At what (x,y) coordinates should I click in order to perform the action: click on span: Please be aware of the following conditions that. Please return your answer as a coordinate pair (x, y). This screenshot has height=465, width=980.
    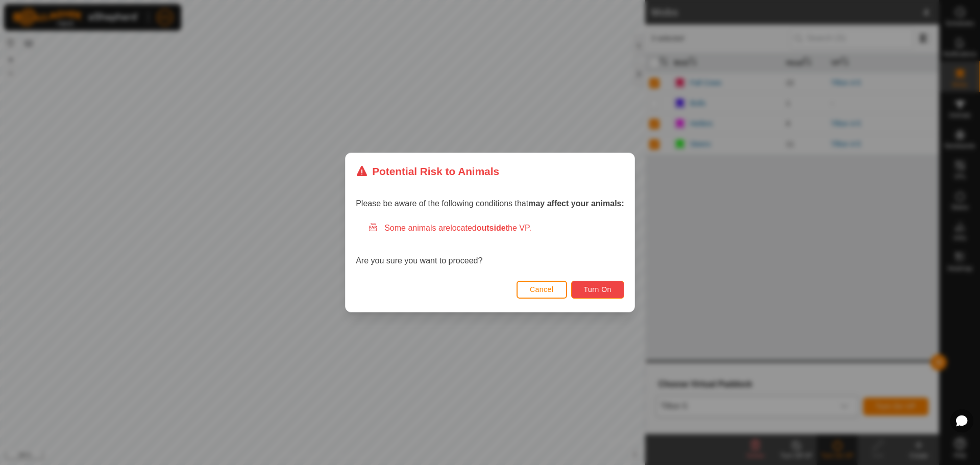
    Looking at the image, I should click on (490, 203).